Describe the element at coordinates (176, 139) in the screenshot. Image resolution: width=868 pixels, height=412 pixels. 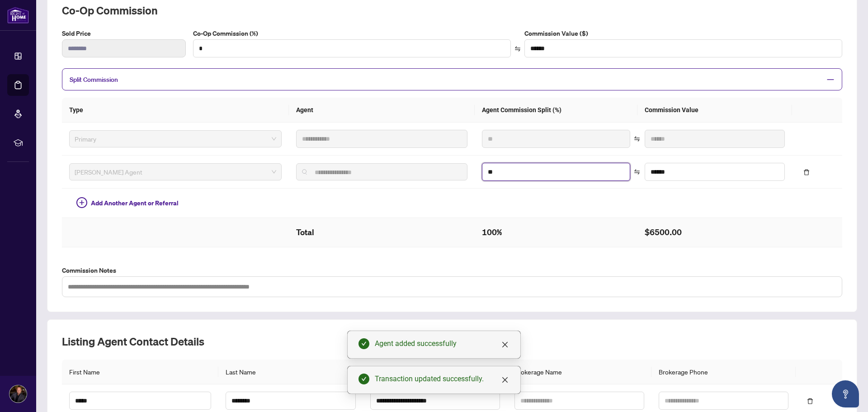
I see `span: Primary` at that location.